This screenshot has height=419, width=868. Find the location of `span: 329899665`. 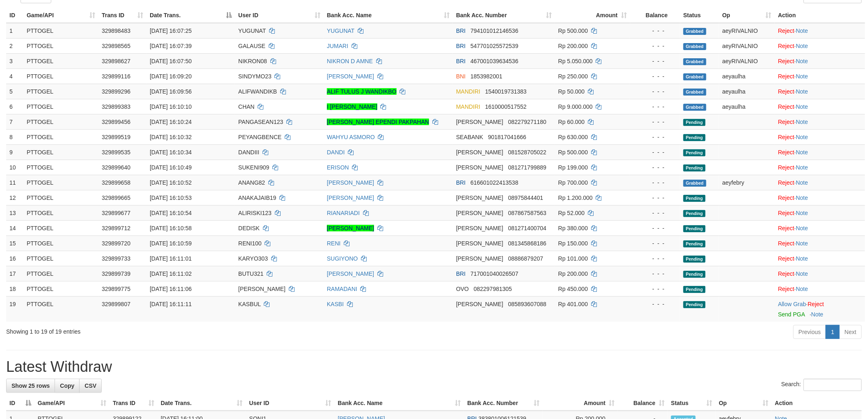

span: 329899665 is located at coordinates (116, 198).